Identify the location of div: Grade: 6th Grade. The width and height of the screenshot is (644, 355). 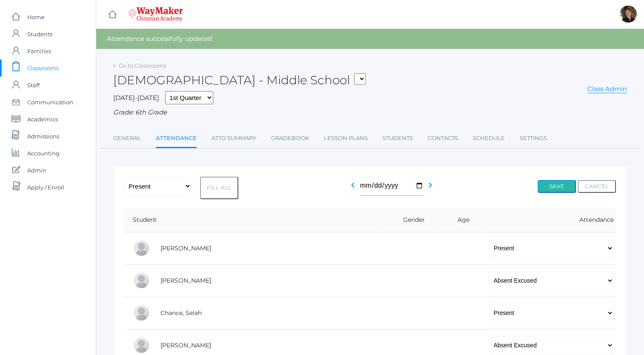
(370, 112).